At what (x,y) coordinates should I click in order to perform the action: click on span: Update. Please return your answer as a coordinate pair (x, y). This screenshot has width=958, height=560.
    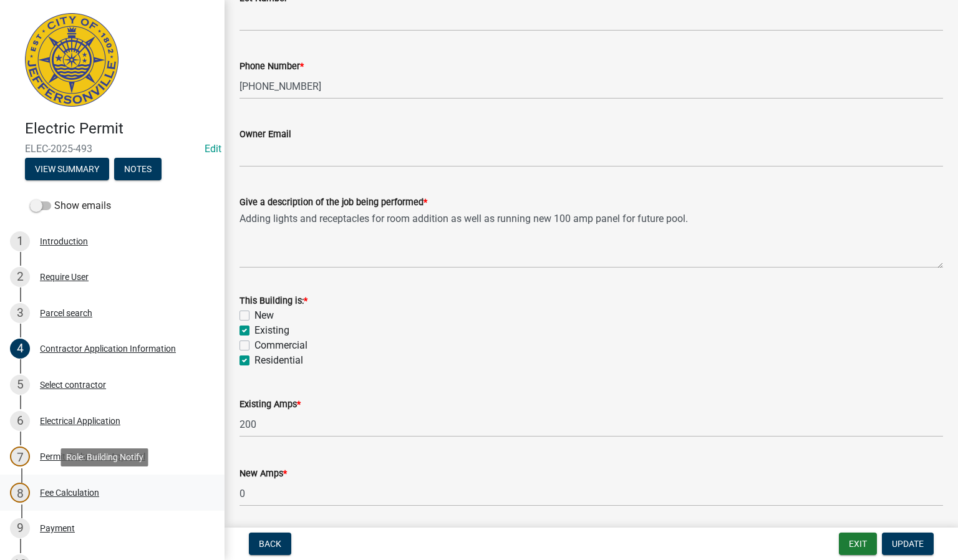
    Looking at the image, I should click on (907, 544).